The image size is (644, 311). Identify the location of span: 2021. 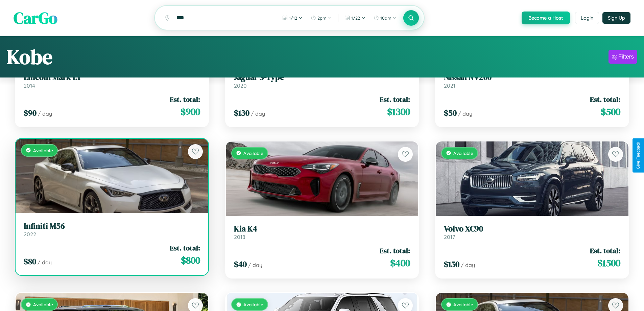
(450, 86).